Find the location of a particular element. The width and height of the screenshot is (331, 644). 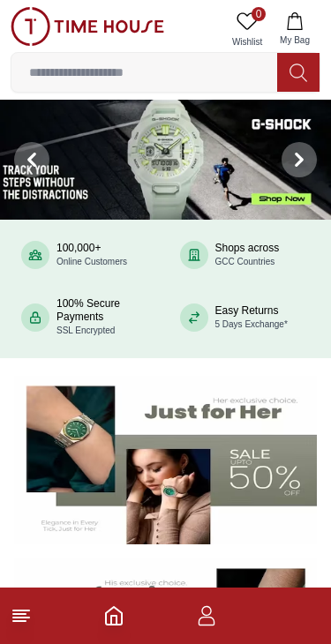

span: GCC Countries is located at coordinates (245, 261).